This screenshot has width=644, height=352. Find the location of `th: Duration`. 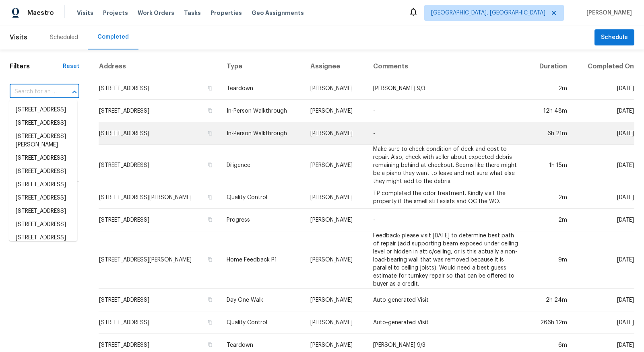

th: Duration is located at coordinates (550, 66).